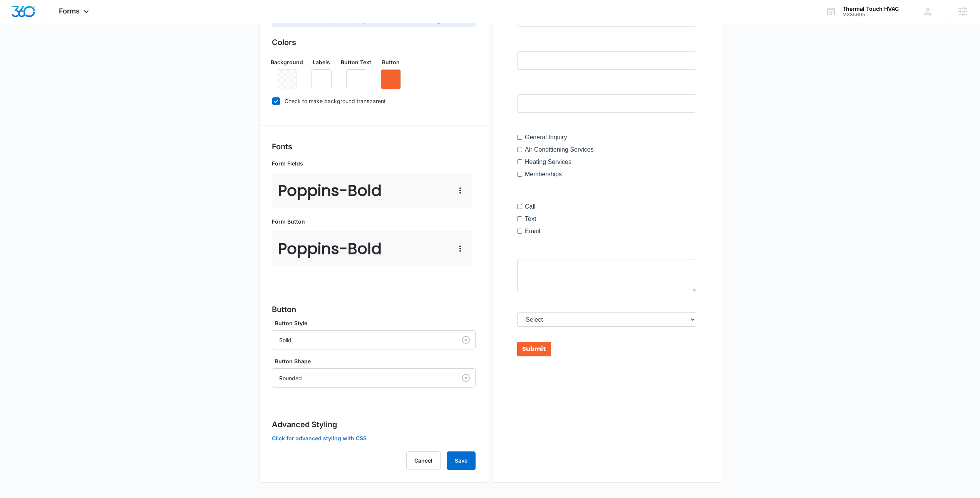  What do you see at coordinates (42, 159) in the screenshot?
I see `label: Air Conditioning Services` at bounding box center [42, 159].